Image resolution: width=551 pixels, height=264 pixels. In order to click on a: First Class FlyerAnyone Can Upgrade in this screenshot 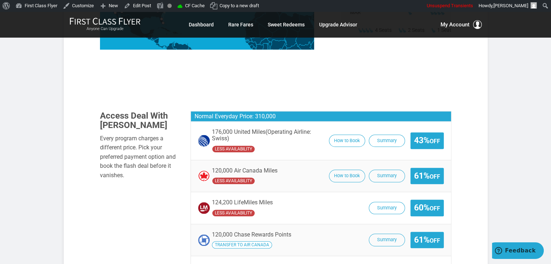, I will do `click(105, 25)`.